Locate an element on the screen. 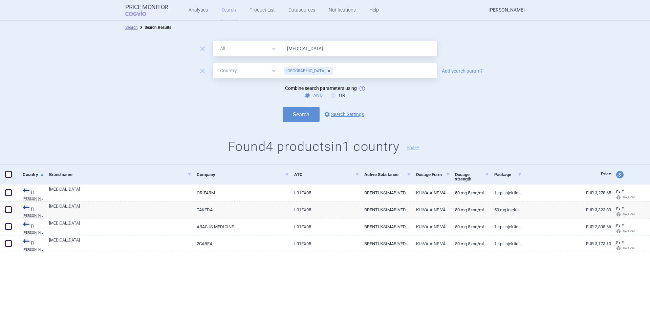 Image resolution: width=650 pixels, height=309 pixels. a: EUR 2,898.66 is located at coordinates (567, 226).